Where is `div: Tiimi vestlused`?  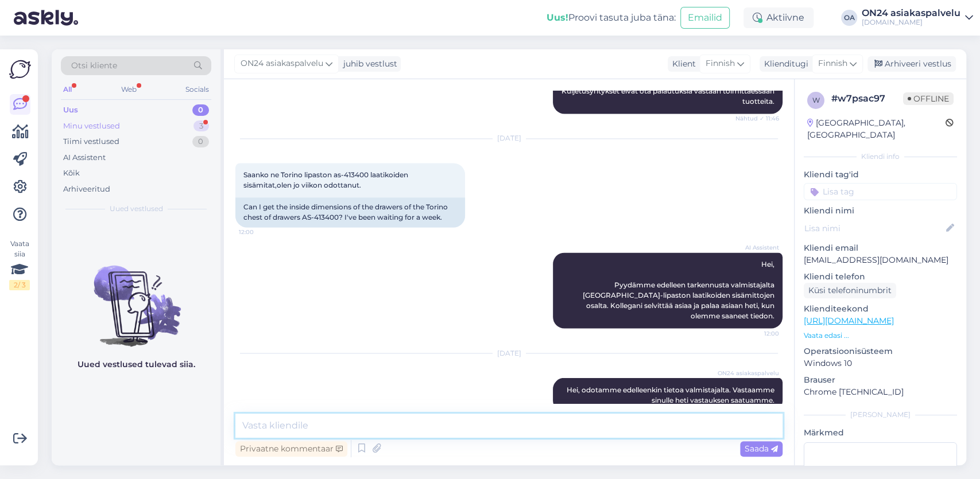 div: Tiimi vestlused is located at coordinates (91, 141).